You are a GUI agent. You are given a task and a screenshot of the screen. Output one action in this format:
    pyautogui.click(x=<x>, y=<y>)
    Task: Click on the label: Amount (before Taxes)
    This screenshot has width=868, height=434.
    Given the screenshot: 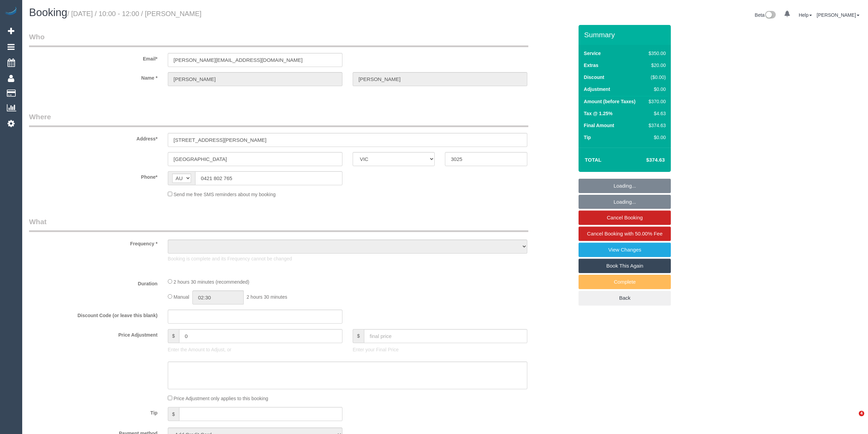 What is the action you would take?
    pyautogui.click(x=609, y=101)
    